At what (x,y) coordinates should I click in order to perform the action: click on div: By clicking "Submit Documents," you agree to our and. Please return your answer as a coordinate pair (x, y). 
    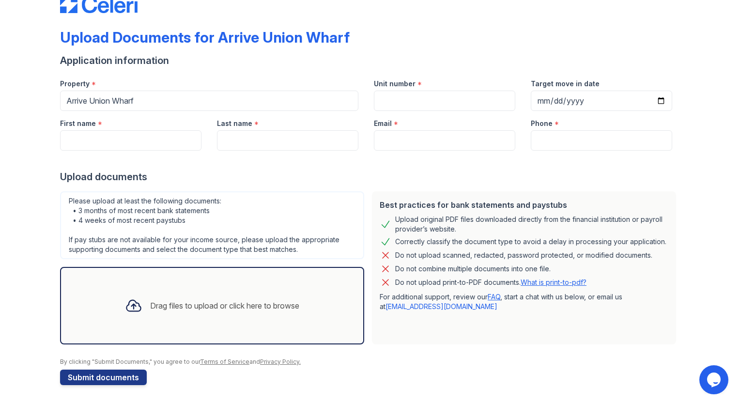
    Looking at the image, I should click on (370, 362).